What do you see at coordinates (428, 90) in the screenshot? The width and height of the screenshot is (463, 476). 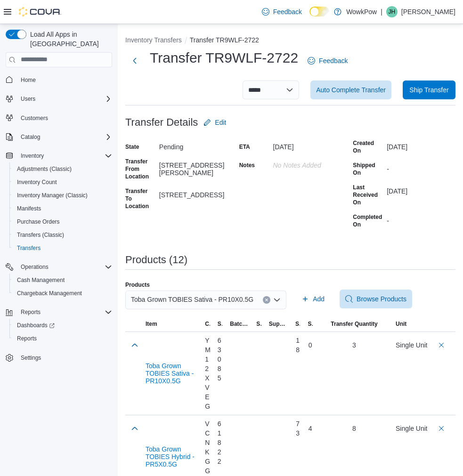 I see `span: Ship Transfer` at bounding box center [428, 90].